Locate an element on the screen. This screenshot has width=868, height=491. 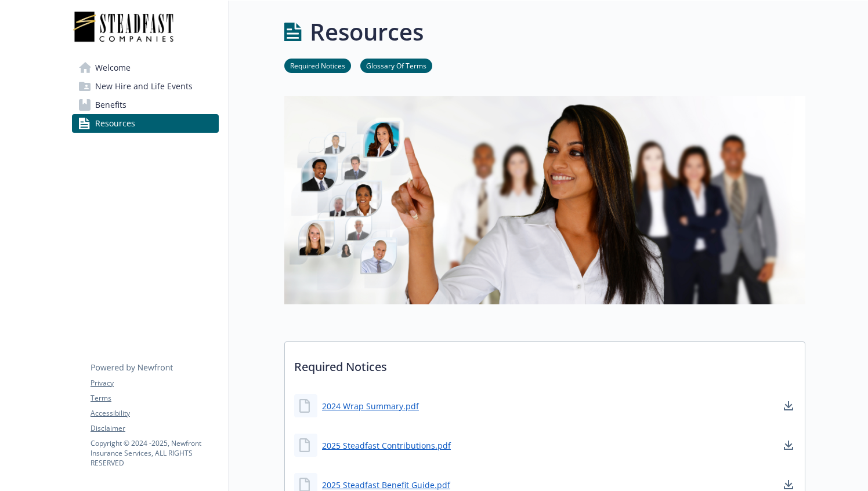
a: 2025 Steadfast Benefit Guide.pdf is located at coordinates (386, 484).